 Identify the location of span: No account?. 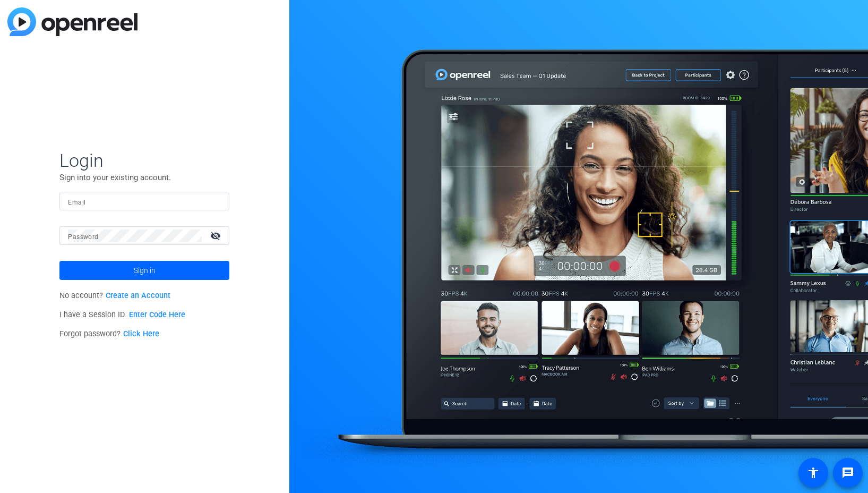
(115, 295).